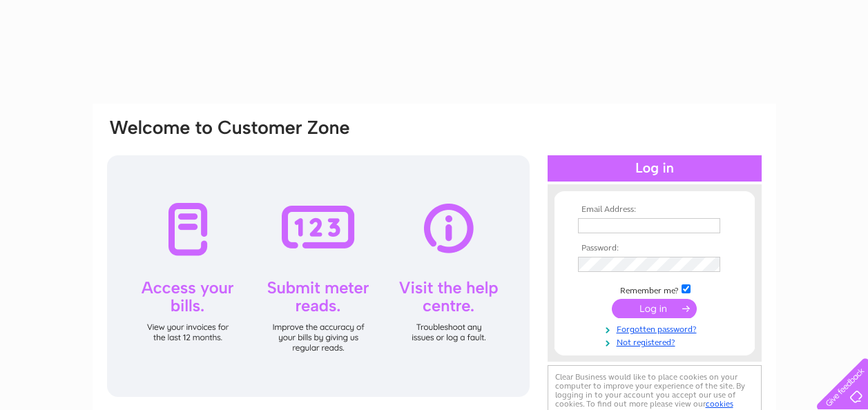 The image size is (868, 410). What do you see at coordinates (655, 341) in the screenshot?
I see `a: Not registered?` at bounding box center [655, 341].